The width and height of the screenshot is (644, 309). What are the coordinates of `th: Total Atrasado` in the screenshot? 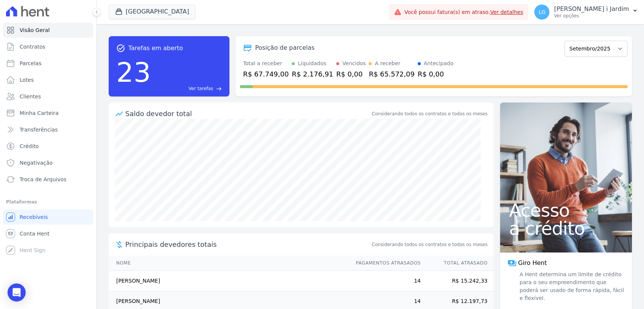 It's located at (457, 263).